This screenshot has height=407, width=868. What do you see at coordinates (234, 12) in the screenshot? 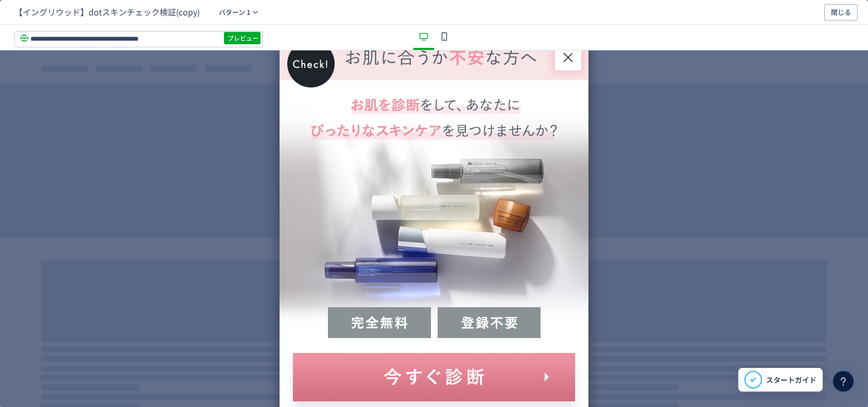
I see `span: パターン 1` at bounding box center [234, 12].